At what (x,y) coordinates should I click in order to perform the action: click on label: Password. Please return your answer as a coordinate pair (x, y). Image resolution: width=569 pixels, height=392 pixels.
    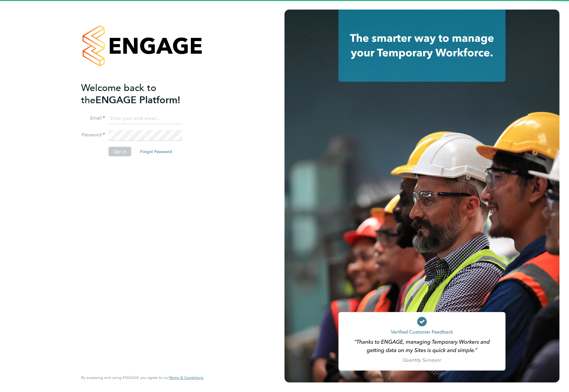
    Looking at the image, I should click on (93, 135).